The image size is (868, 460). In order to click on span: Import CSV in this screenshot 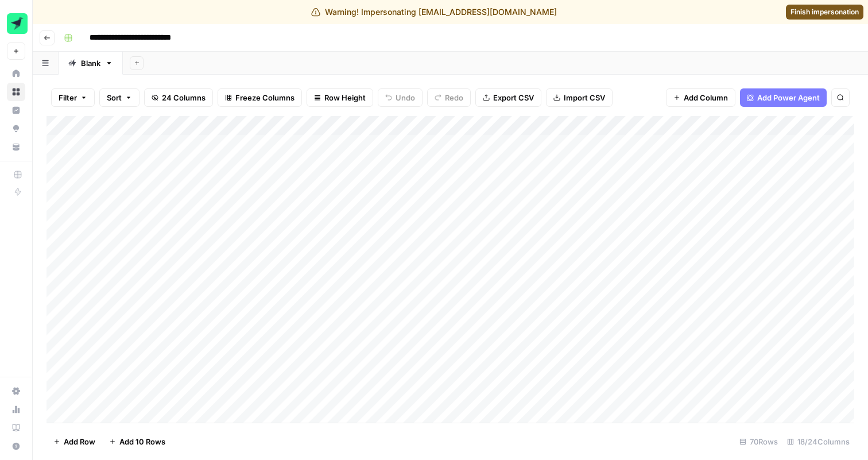, I will do `click(584, 97)`.